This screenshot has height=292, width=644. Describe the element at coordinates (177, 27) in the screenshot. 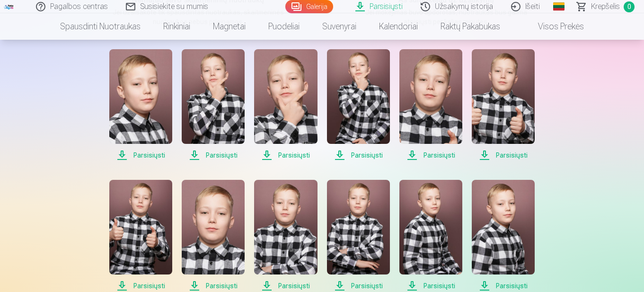

I see `a: Rinkiniai` at that location.